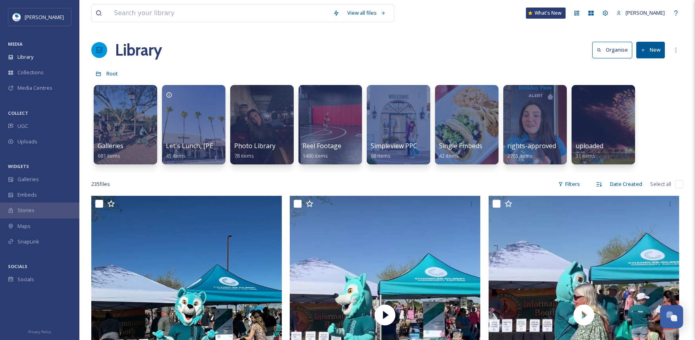 Image resolution: width=695 pixels, height=340 pixels. What do you see at coordinates (26, 210) in the screenshot?
I see `span: Stories` at bounding box center [26, 210].